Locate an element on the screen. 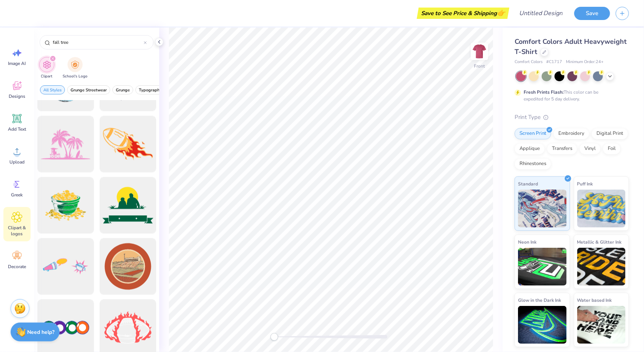  span: Designs is located at coordinates (17, 97).